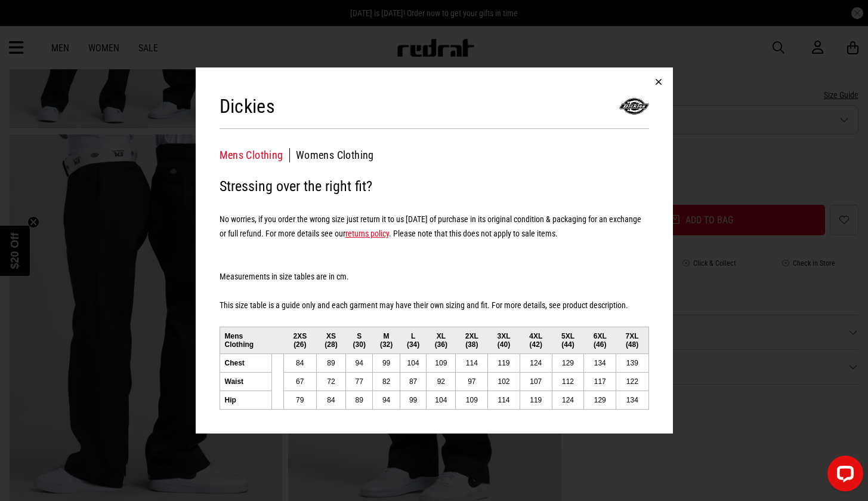 This screenshot has width=868, height=501. Describe the element at coordinates (434, 283) in the screenshot. I see `h5: Measurements in size tables are in cm. This size table is a guide only and each garment may have ...` at that location.